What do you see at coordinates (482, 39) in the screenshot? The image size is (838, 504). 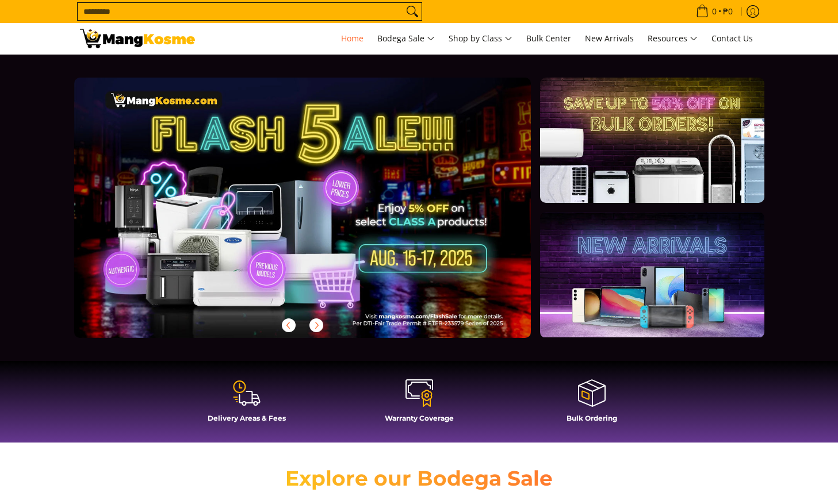 I see `nav: Main Menu` at bounding box center [482, 39].